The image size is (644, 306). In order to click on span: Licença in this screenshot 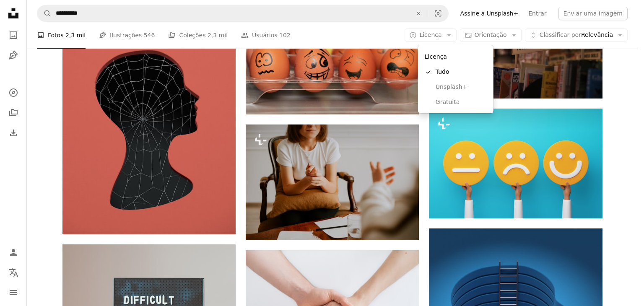, I will do `click(430, 34)`.